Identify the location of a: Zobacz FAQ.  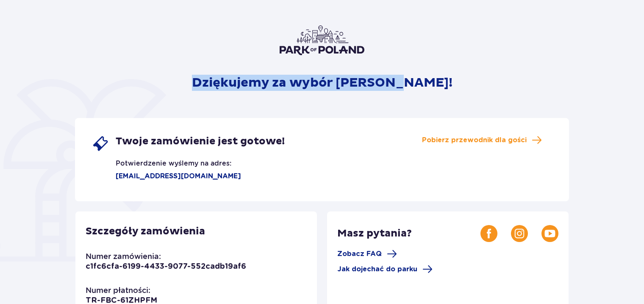
(367, 253).